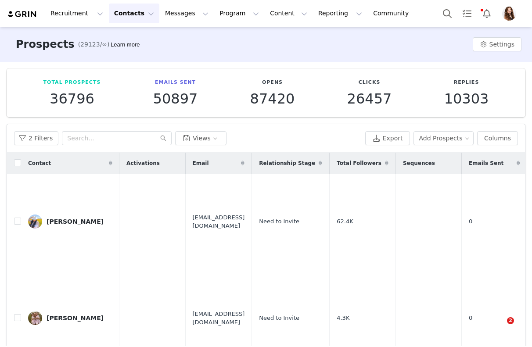 This screenshot has width=532, height=347. What do you see at coordinates (35, 318) in the screenshot?
I see `img: 026b5d3b-87e3-4176-856f-b35b69fdea8d.jpg` at bounding box center [35, 318].